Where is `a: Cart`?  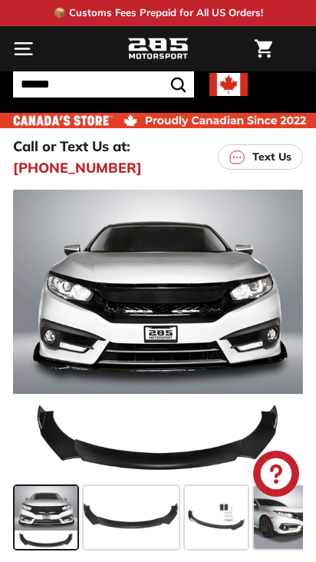 a: Cart is located at coordinates (263, 48).